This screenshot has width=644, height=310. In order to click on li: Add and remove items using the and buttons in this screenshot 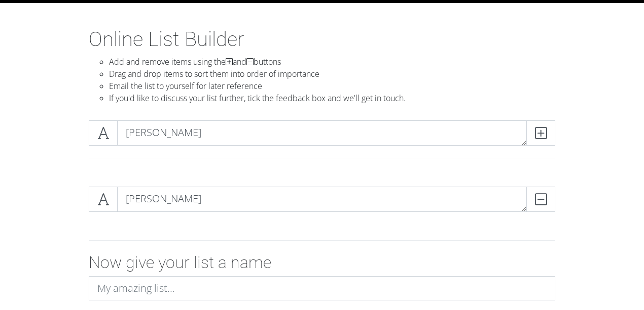, I will do `click(332, 62)`.